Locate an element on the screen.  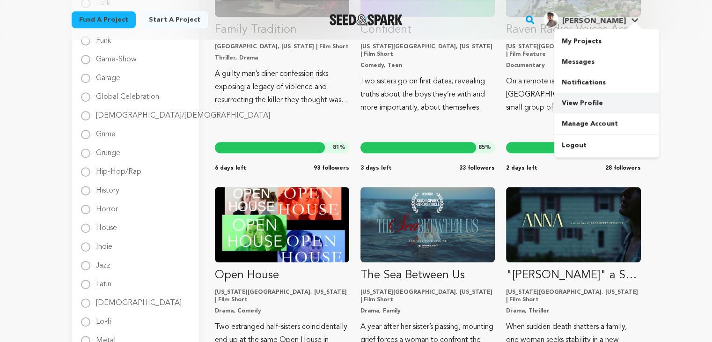
a: Fund a project is located at coordinates (104, 20).